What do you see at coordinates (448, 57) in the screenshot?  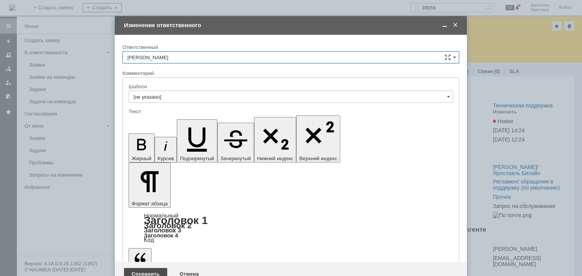 I see `span: Сложная форма` at bounding box center [448, 57].